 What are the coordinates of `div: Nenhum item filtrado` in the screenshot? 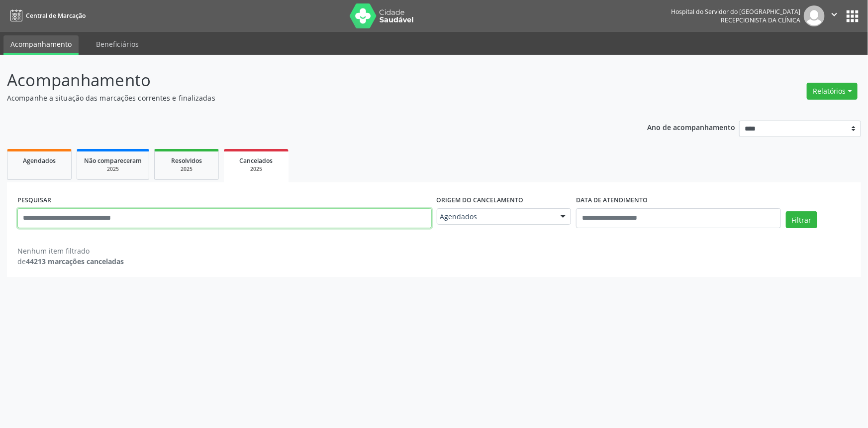 It's located at (71, 250).